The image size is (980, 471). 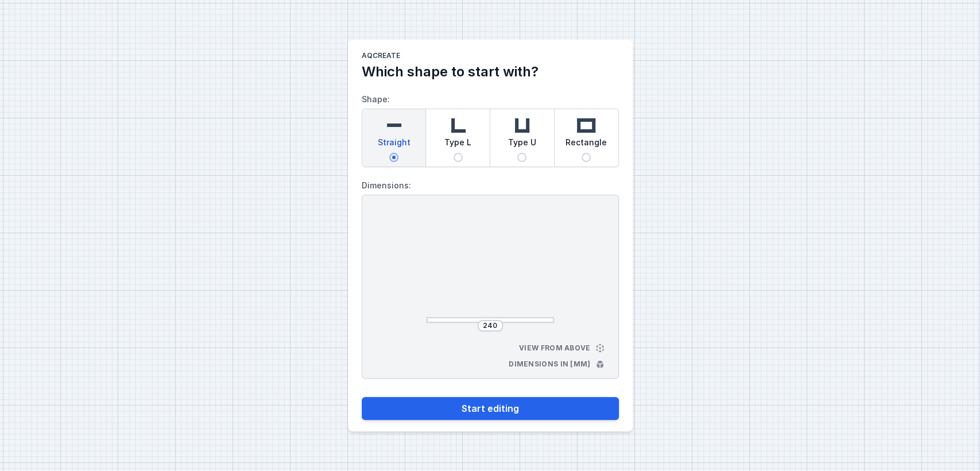 What do you see at coordinates (521, 145) in the screenshot?
I see `span: Type U` at bounding box center [521, 145].